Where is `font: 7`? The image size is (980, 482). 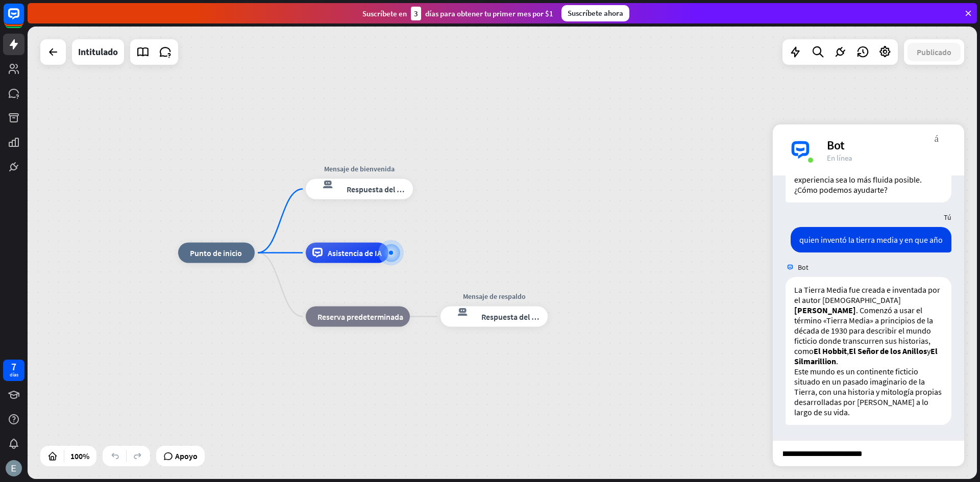 font: 7 is located at coordinates (13, 367).